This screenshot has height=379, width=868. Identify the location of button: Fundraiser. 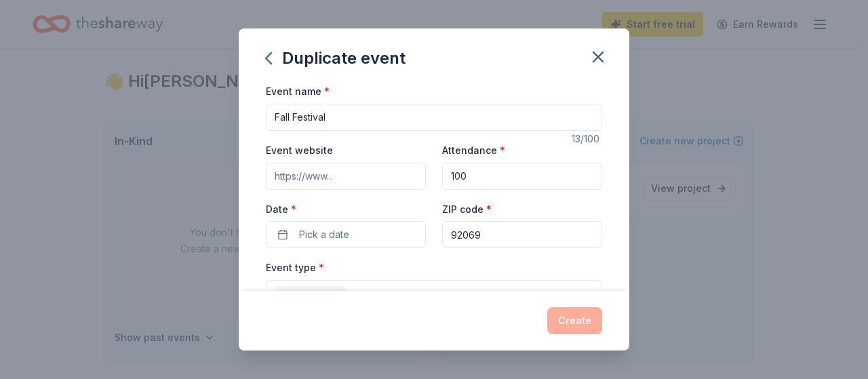
(434, 295).